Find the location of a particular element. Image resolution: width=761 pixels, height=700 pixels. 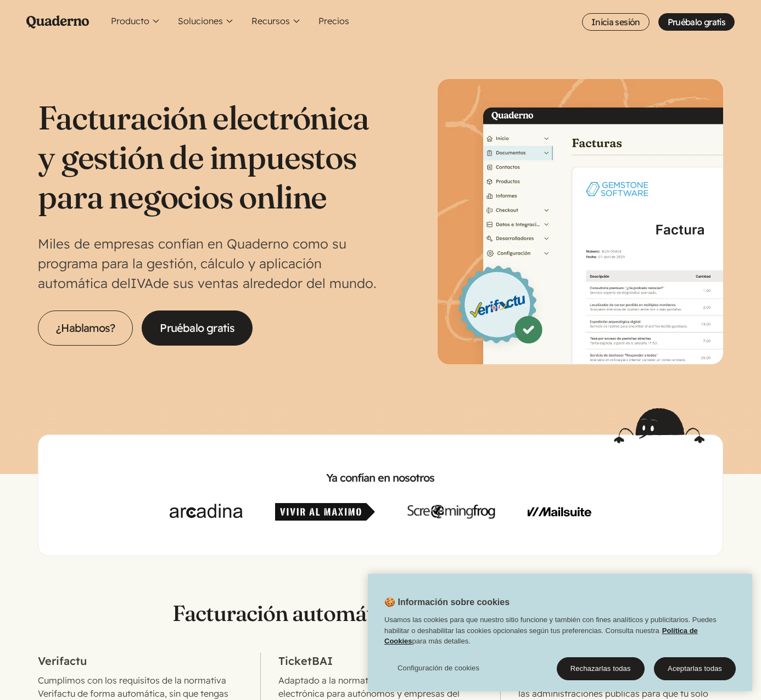

h1: Facturación electrónica y gestión de impuestos para negocios online is located at coordinates (209, 157).